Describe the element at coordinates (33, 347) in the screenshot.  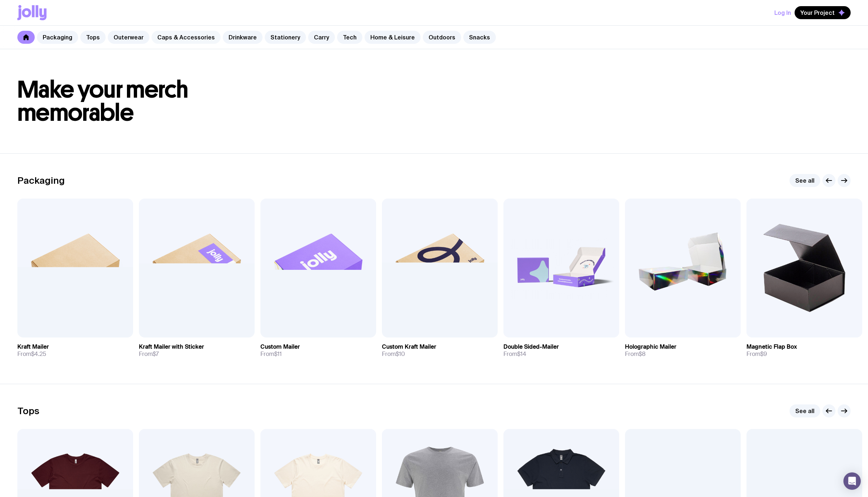
I see `h3: Kraft Mailer` at that location.